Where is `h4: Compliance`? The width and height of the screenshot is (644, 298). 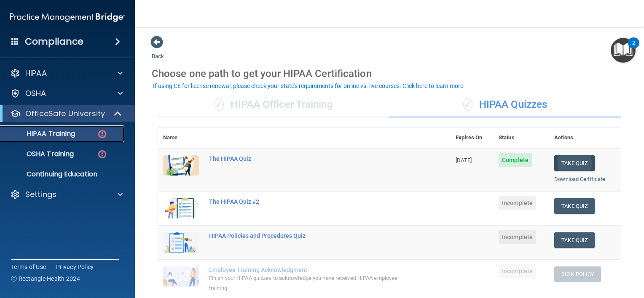 h4: Compliance is located at coordinates (54, 42).